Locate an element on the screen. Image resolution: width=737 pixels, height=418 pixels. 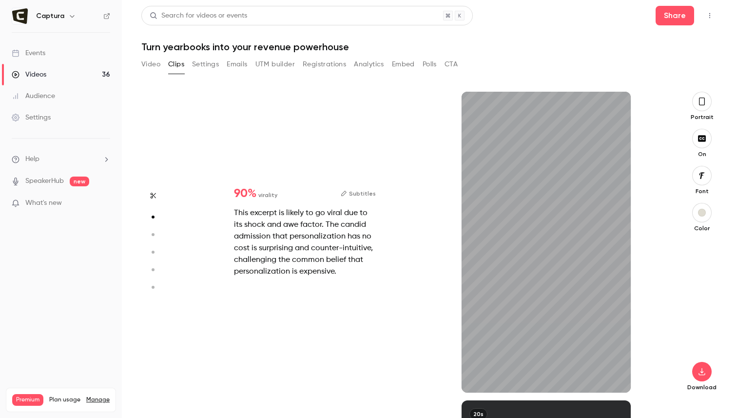
button: Share is located at coordinates (675, 16).